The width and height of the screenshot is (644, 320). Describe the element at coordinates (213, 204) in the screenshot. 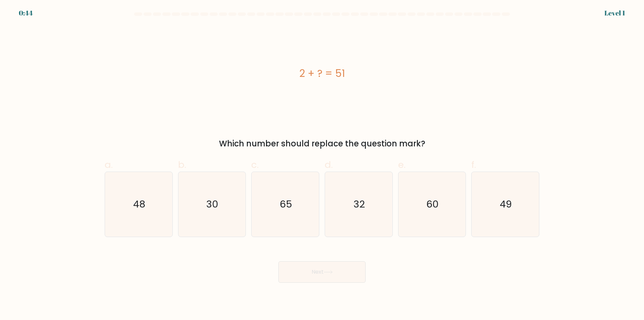

I see `text: 30` at that location.